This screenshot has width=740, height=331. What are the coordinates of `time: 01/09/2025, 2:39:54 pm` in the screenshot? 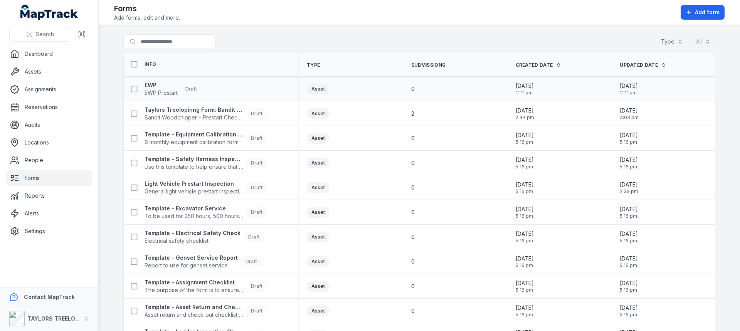 It's located at (629, 188).